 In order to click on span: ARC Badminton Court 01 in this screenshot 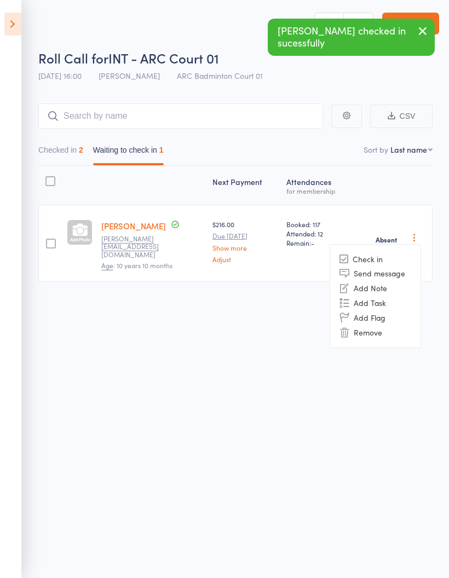, I will do `click(219, 76)`.